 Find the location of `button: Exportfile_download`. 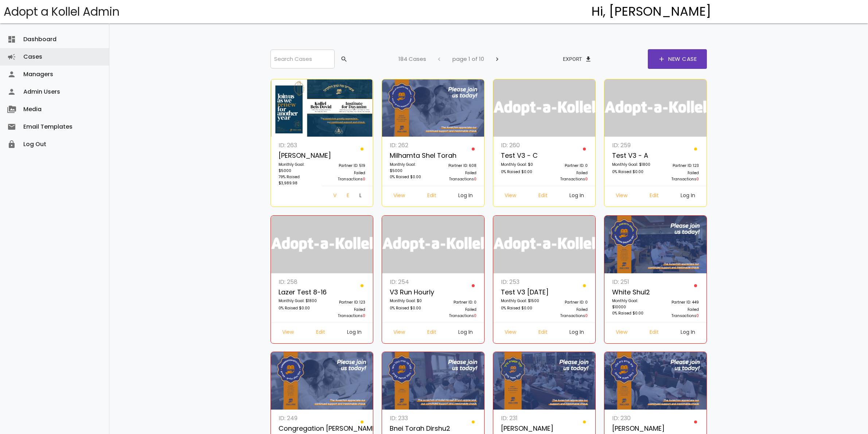

button: Exportfile_download is located at coordinates (577, 59).